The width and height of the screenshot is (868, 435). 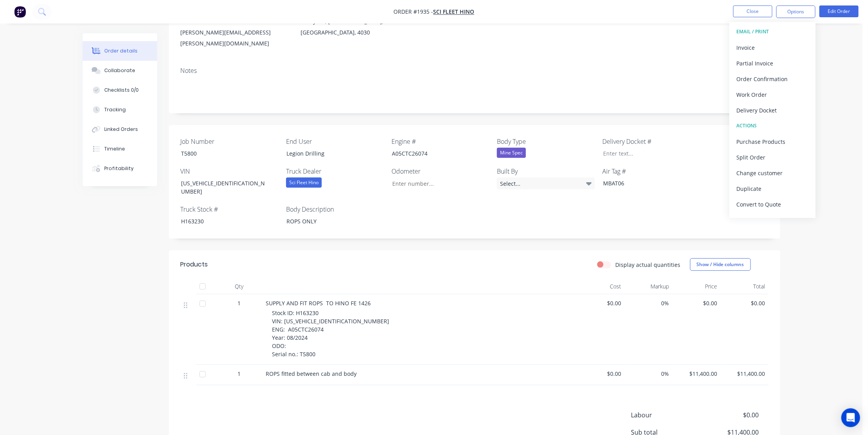 I want to click on div: A05CTC26074, so click(x=434, y=153).